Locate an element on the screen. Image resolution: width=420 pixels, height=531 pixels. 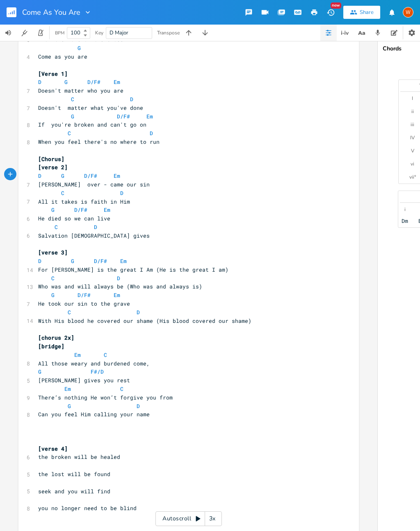
span: the lost will be found is located at coordinates (74, 474).